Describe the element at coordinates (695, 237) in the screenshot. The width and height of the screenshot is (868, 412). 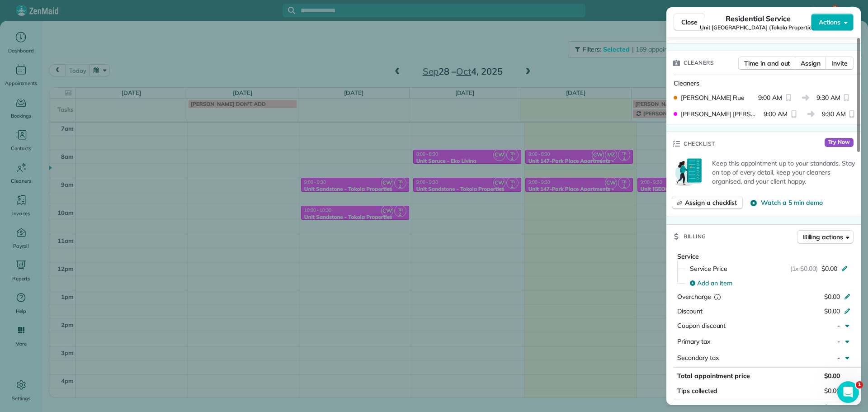
I see `span: Billing` at that location.